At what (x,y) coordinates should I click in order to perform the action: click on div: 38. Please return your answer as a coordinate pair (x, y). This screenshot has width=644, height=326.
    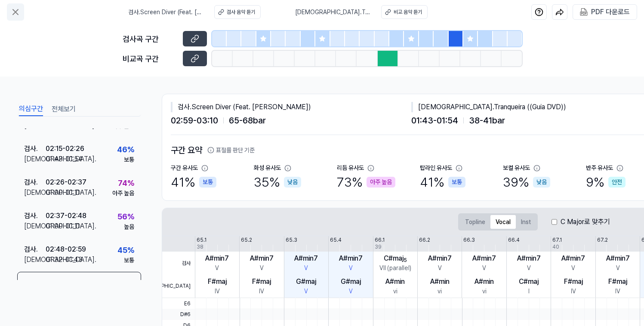
    Looking at the image, I should click on (200, 247).